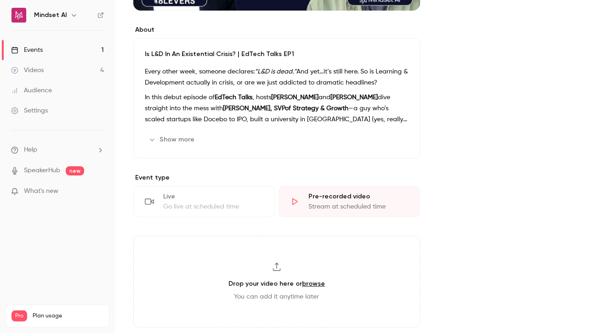  I want to click on div: Settings, so click(29, 111).